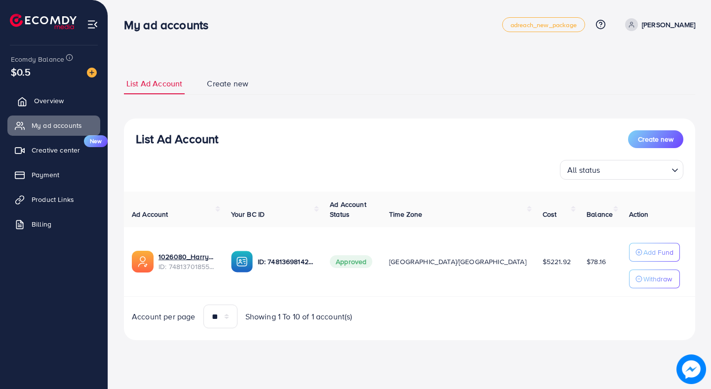 This screenshot has height=389, width=711. I want to click on span: Approved, so click(351, 262).